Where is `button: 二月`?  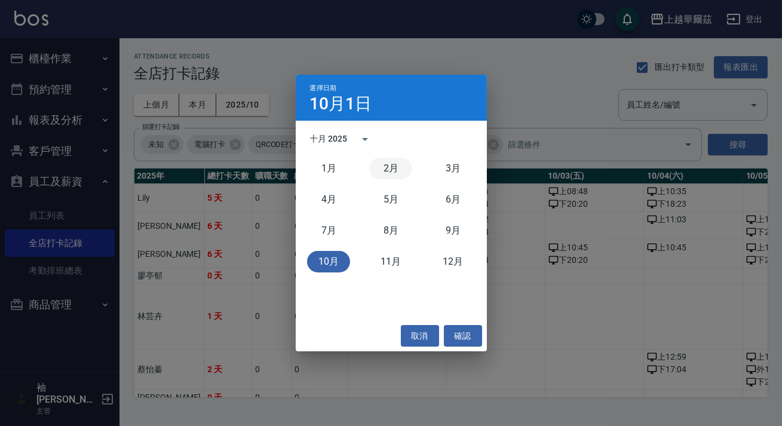 button: 二月 is located at coordinates (391, 169).